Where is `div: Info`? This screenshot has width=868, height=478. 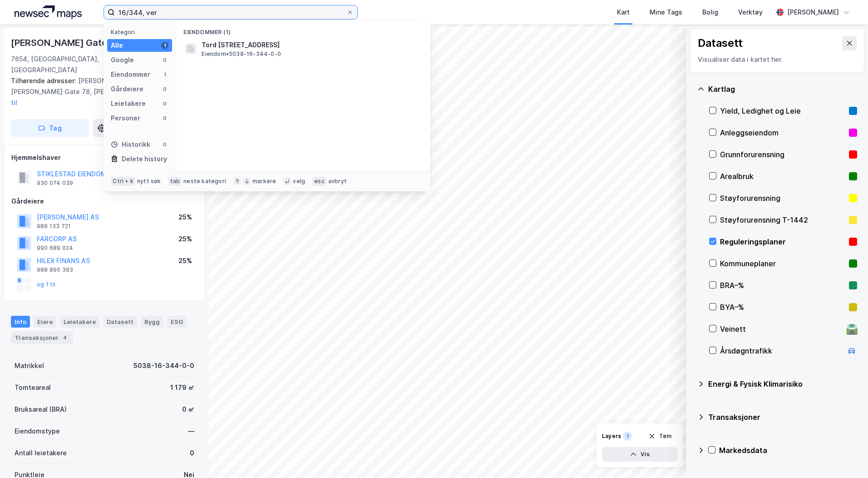
div: Info is located at coordinates (21, 322).